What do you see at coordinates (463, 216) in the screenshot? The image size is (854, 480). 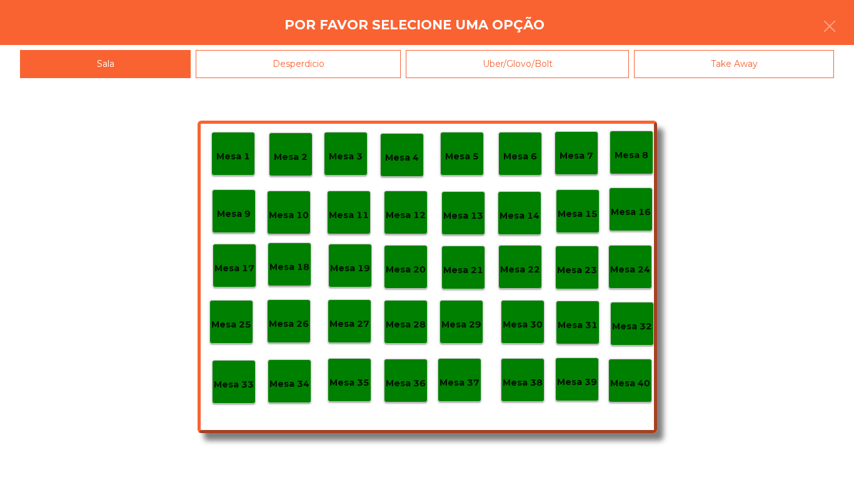 I see `p: Mesa 13` at bounding box center [463, 216].